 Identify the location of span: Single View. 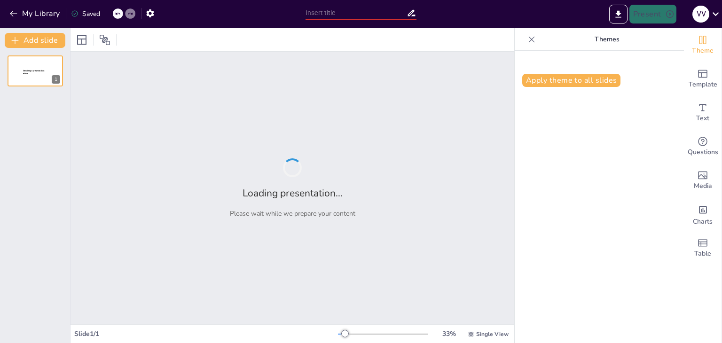
(492, 334).